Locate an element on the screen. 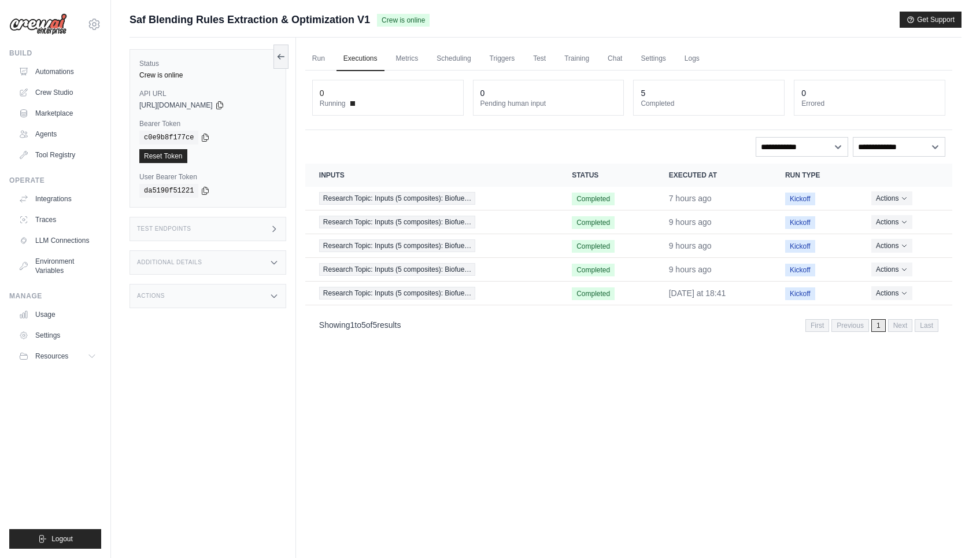 The height and width of the screenshot is (558, 980). a: Scheduling is located at coordinates (453, 59).